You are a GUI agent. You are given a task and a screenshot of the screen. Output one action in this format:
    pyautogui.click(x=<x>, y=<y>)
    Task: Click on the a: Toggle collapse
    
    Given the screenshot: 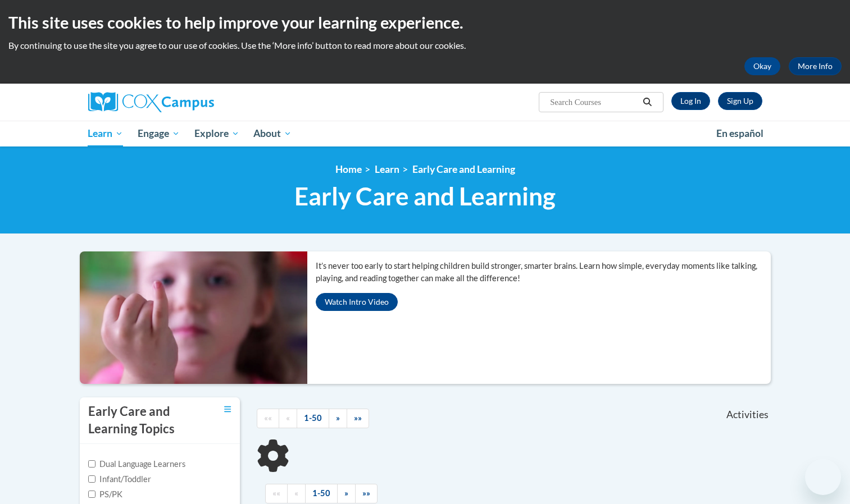 What is the action you would take?
    pyautogui.click(x=227, y=410)
    